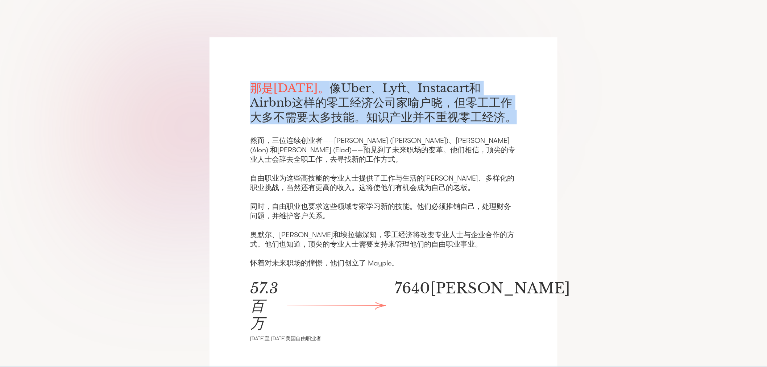 This screenshot has height=367, width=767. Describe the element at coordinates (381, 211) in the screenshot. I see `font: 同时，自由职业也要求这些领域专家学习新的技能。他们必须推销自己，处理财务问题，并维护客户关系。` at that location.